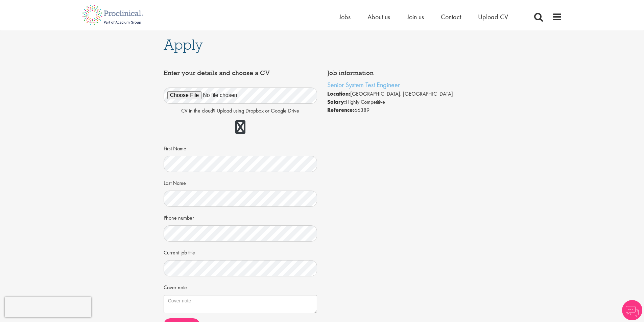 This screenshot has height=322, width=644. Describe the element at coordinates (345, 17) in the screenshot. I see `span: Jobs` at that location.